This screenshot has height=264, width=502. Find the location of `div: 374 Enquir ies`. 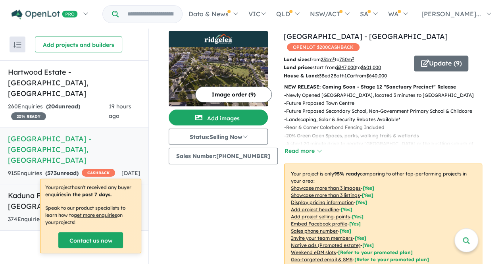

div: 374 Enquir ies is located at coordinates (63, 219).